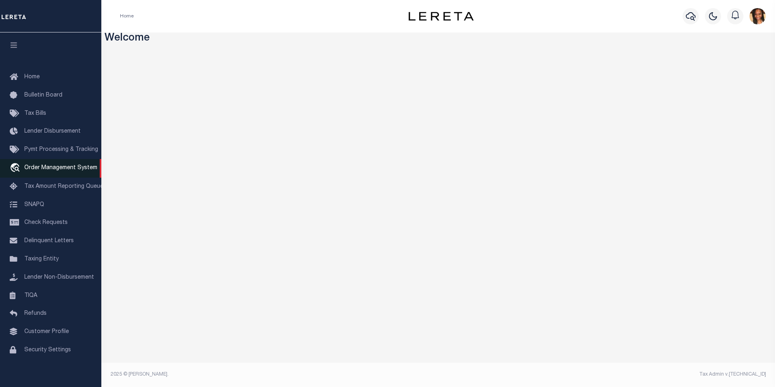 The height and width of the screenshot is (387, 775). I want to click on span: Lender Non-Disbursement, so click(59, 277).